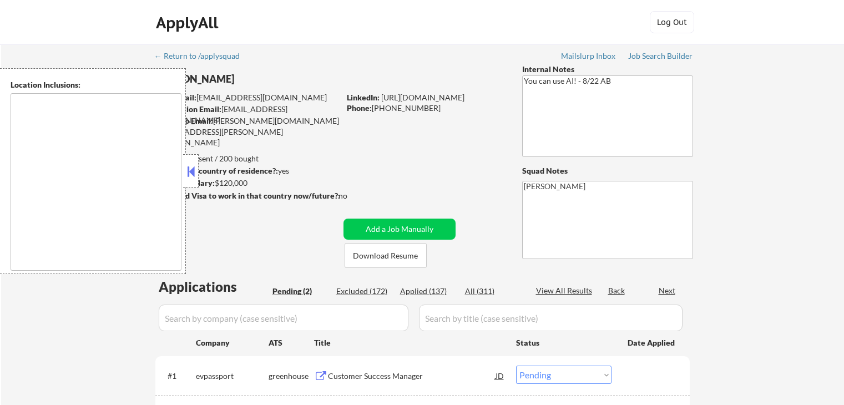 This screenshot has height=405, width=844. What do you see at coordinates (189, 23) in the screenshot?
I see `div: ApplyAll` at bounding box center [189, 23].